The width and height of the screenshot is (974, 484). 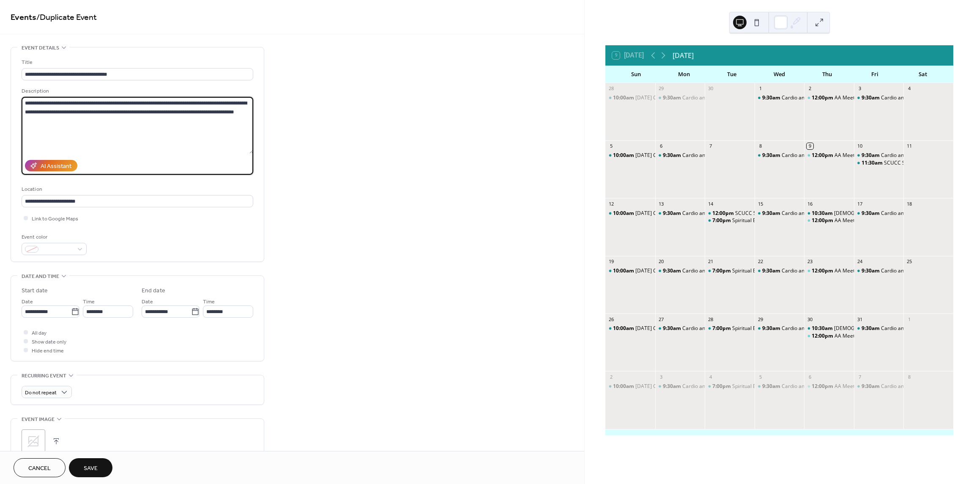 I want to click on div: Title, so click(x=137, y=62).